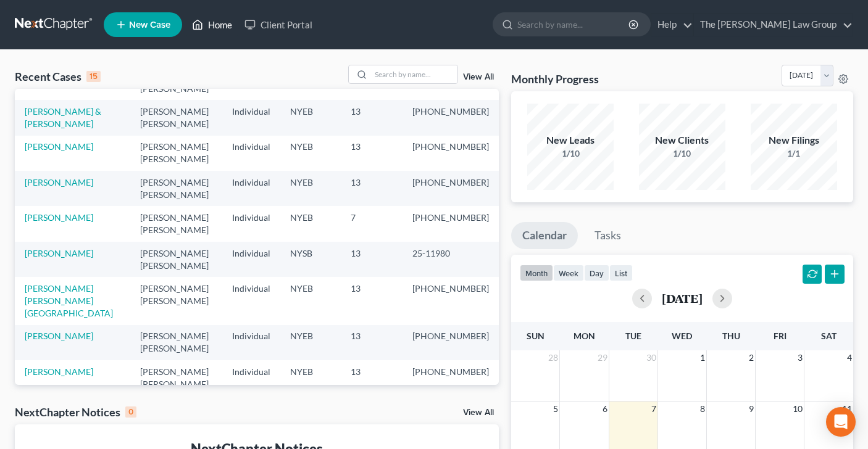  What do you see at coordinates (633, 336) in the screenshot?
I see `span: Tue` at bounding box center [633, 336].